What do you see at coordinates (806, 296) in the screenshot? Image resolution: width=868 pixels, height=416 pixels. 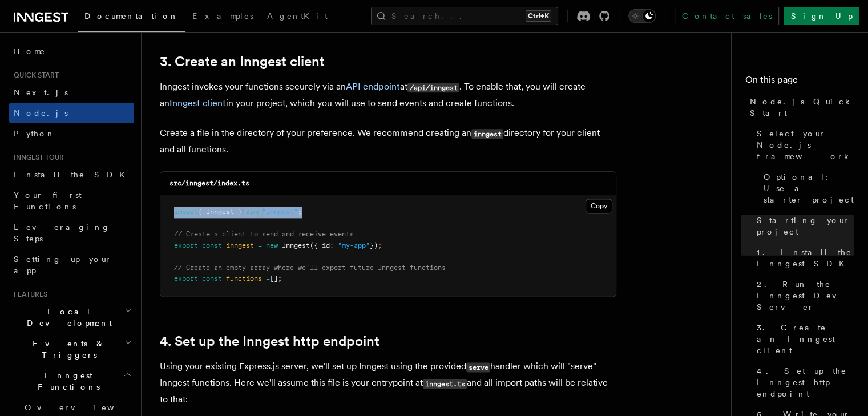 I see `span: 2. Run the Inngest Dev Server` at bounding box center [806, 296].